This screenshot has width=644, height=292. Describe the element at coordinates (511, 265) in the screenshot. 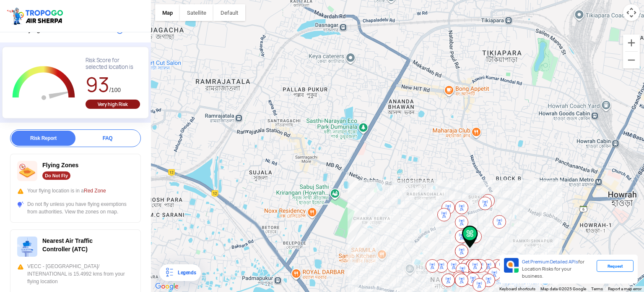

I see `img: Premium APIs` at that location.